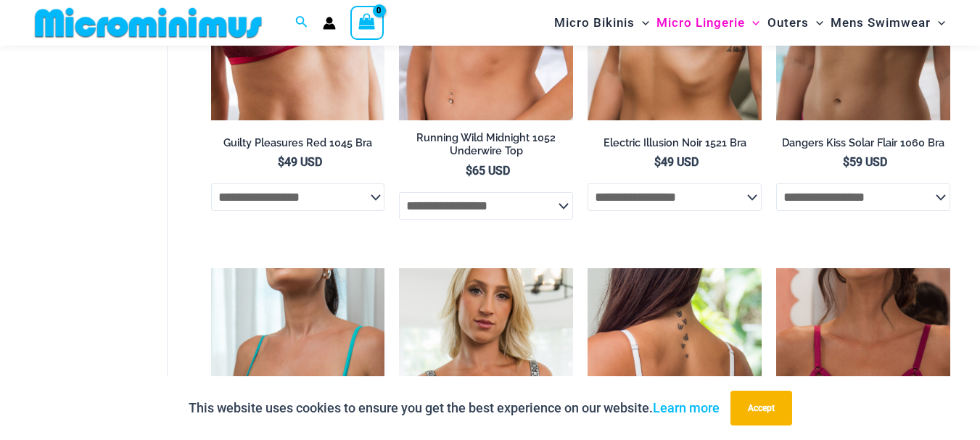 This screenshot has width=980, height=440. Describe the element at coordinates (863, 143) in the screenshot. I see `h2: Dangers Kiss Solar Flair 1060 Bra` at that location.